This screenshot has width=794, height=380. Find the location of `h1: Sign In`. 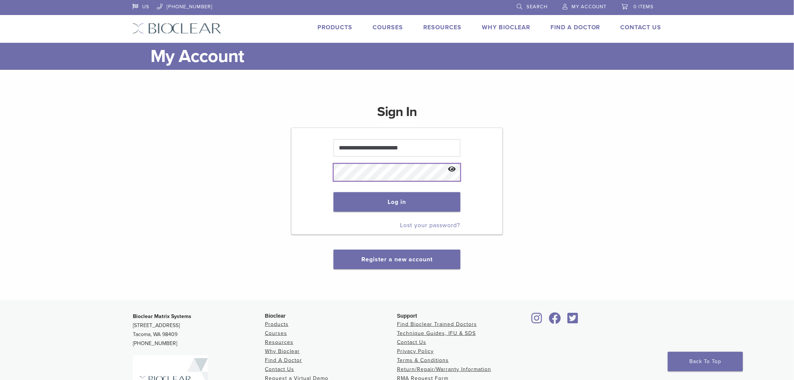

h1: Sign In is located at coordinates (397, 115).